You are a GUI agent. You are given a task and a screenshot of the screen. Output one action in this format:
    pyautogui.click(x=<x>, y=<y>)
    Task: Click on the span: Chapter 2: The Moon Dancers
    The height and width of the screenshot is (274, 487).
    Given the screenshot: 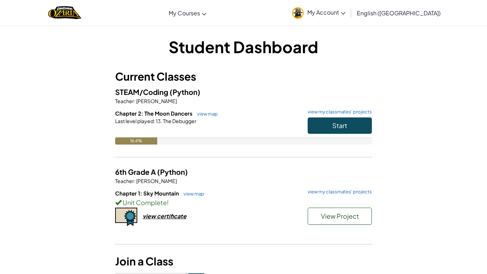 What is the action you would take?
    pyautogui.click(x=154, y=113)
    